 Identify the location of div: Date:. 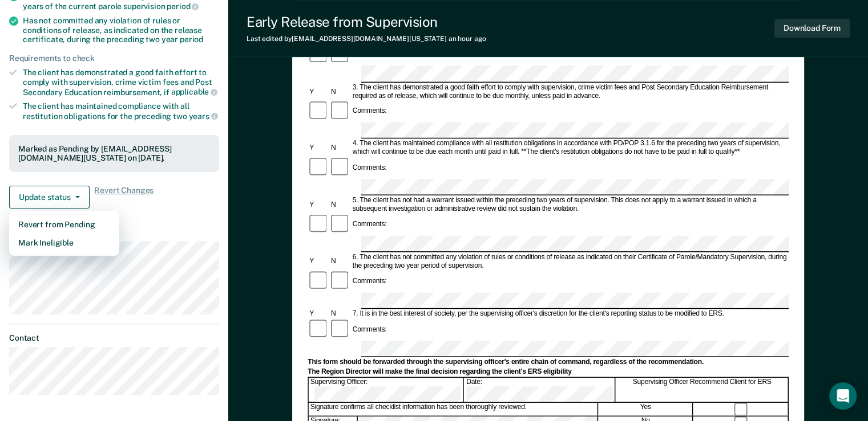
(540, 390).